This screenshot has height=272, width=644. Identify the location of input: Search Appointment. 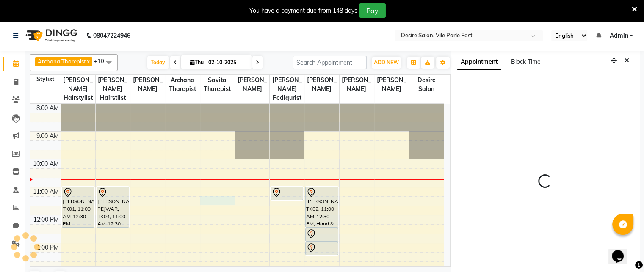
(329, 62).